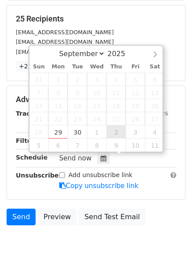 The height and width of the screenshot is (256, 192). What do you see at coordinates (97, 145) in the screenshot?
I see `span: October 8, 2025` at bounding box center [97, 145].